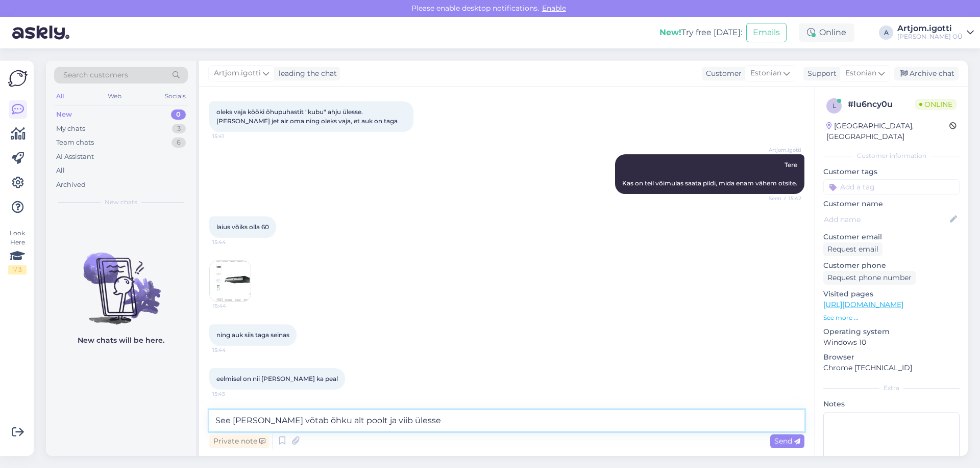 Image resolution: width=980 pixels, height=468 pixels. Describe the element at coordinates (886, 33) in the screenshot. I see `div: A` at that location.